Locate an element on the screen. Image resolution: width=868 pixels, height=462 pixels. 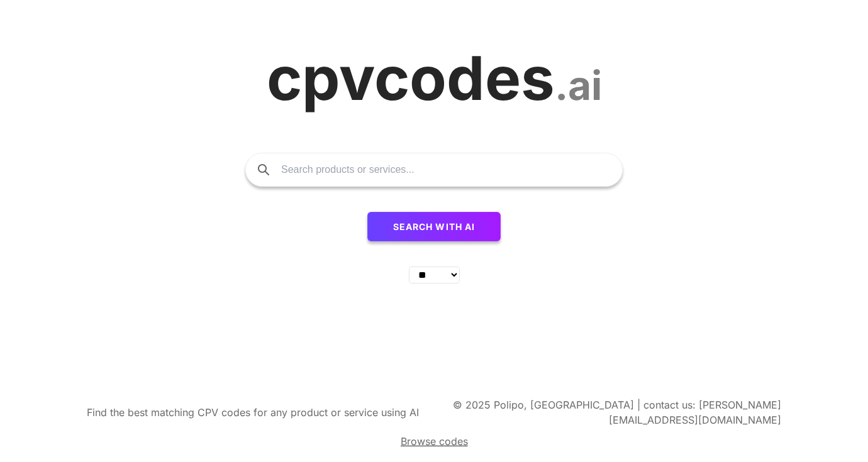
span: Find the best matching CPV codes for any product or service using AI is located at coordinates (253, 412).